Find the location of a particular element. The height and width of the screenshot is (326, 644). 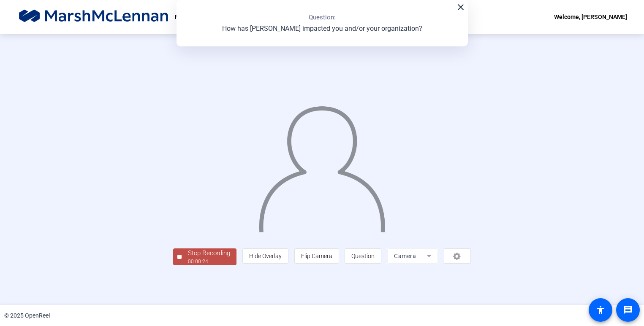

span: Flip Camera is located at coordinates (317, 256).